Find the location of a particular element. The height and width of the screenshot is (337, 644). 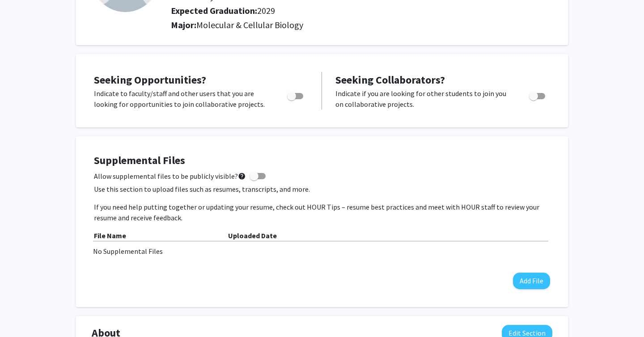

button: Add File is located at coordinates (531, 281).